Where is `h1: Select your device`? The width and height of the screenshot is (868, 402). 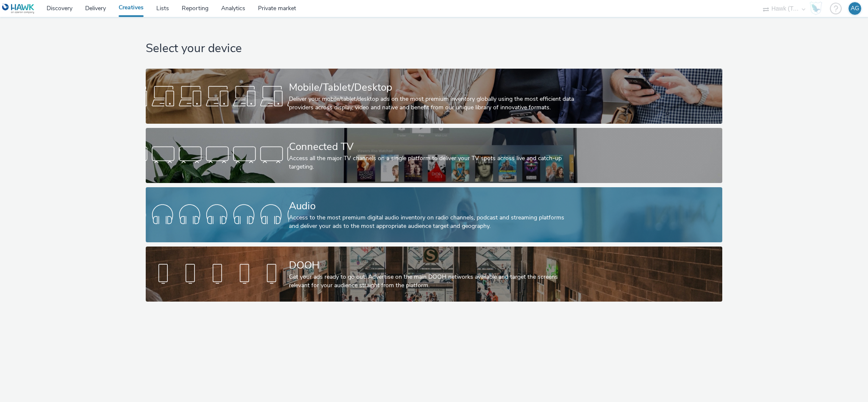
h1: Select your device is located at coordinates (434, 48).